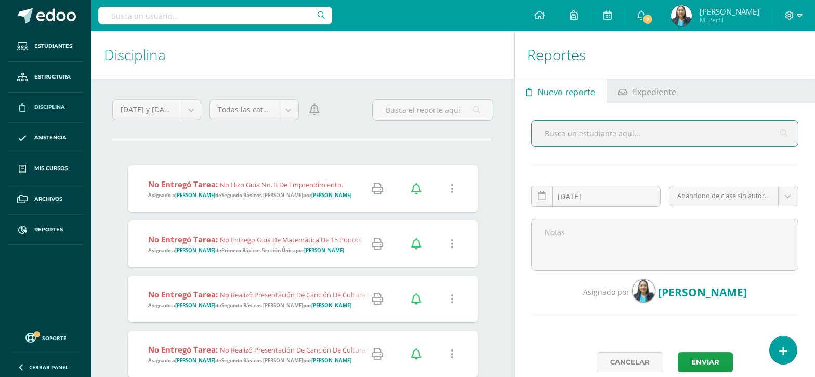 This screenshot has height=377, width=815. What do you see at coordinates (46, 46) in the screenshot?
I see `a: Estudiantes` at bounding box center [46, 46].